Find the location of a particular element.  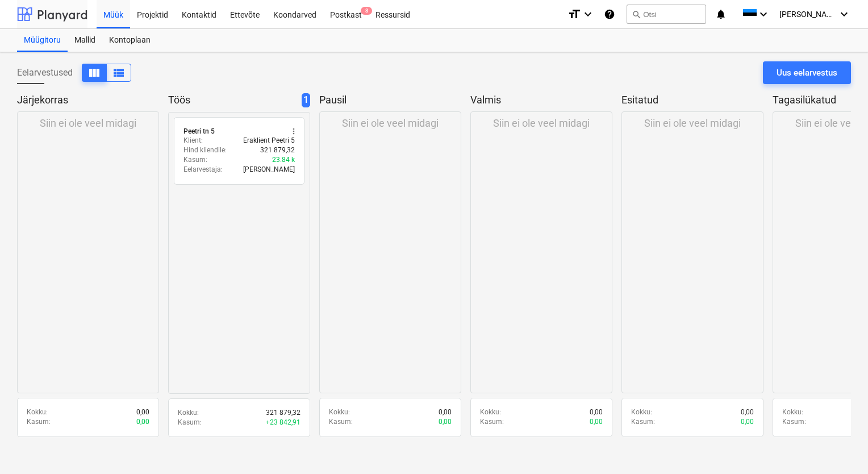

i: format_size is located at coordinates (574, 14).